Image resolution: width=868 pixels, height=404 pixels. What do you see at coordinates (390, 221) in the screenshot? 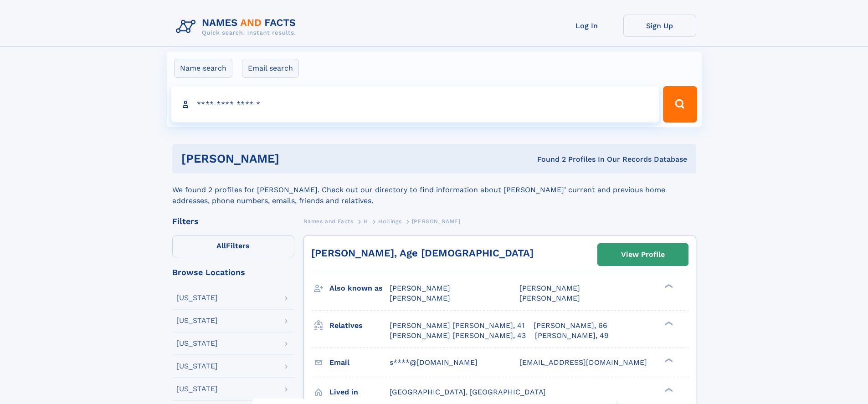
I see `span: Hollings` at bounding box center [390, 221].